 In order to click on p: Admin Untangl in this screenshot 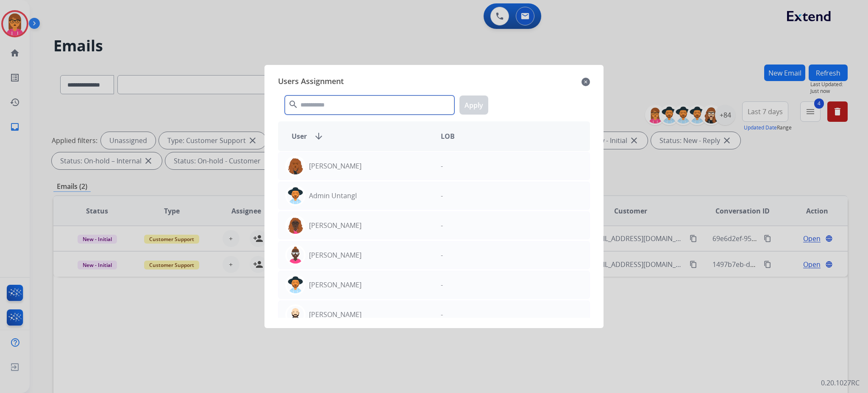, I will do `click(333, 195)`.